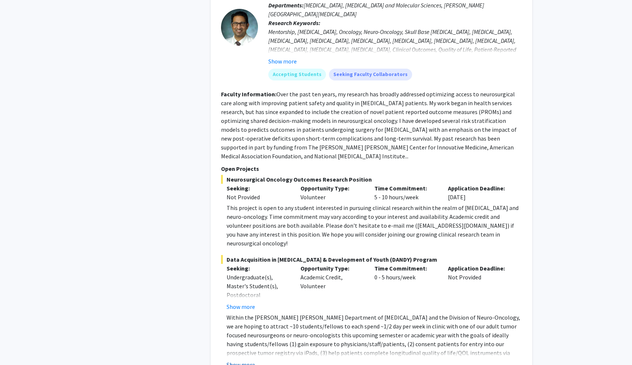 This screenshot has height=365, width=632. What do you see at coordinates (332, 193) in the screenshot?
I see `div: Volunteer` at bounding box center [332, 193].